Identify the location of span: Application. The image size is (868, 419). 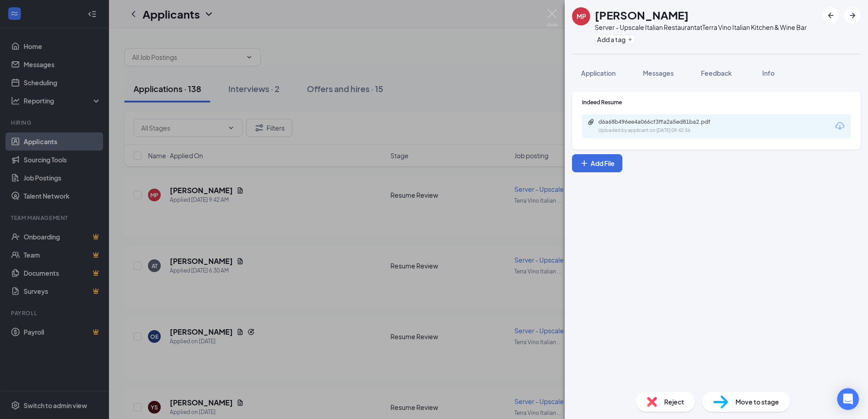
(598, 73).